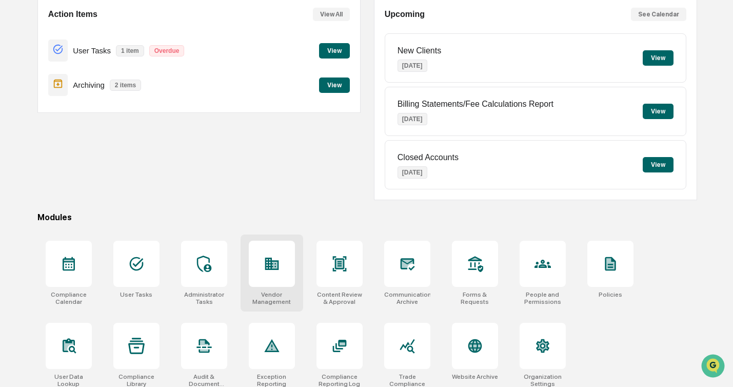 Image resolution: width=733 pixels, height=387 pixels. What do you see at coordinates (167, 51) in the screenshot?
I see `p: Overdue` at bounding box center [167, 51].